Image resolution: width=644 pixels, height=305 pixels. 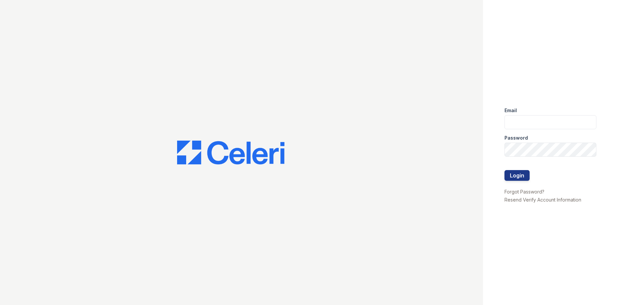 I want to click on label: Email, so click(x=511, y=111).